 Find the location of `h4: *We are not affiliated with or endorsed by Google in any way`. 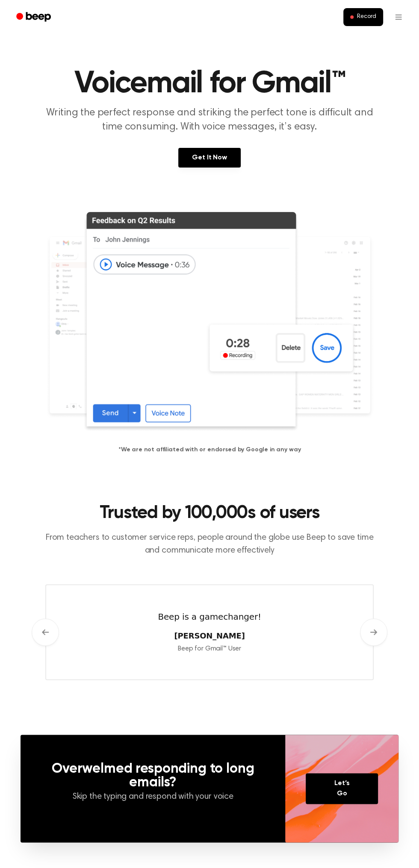

h4: *We are not affiliated with or endorsed by Google in any way is located at coordinates (209, 450).